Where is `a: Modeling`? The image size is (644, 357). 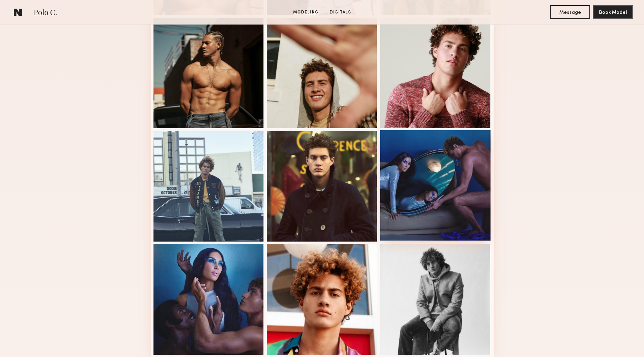 a: Modeling is located at coordinates (306, 12).